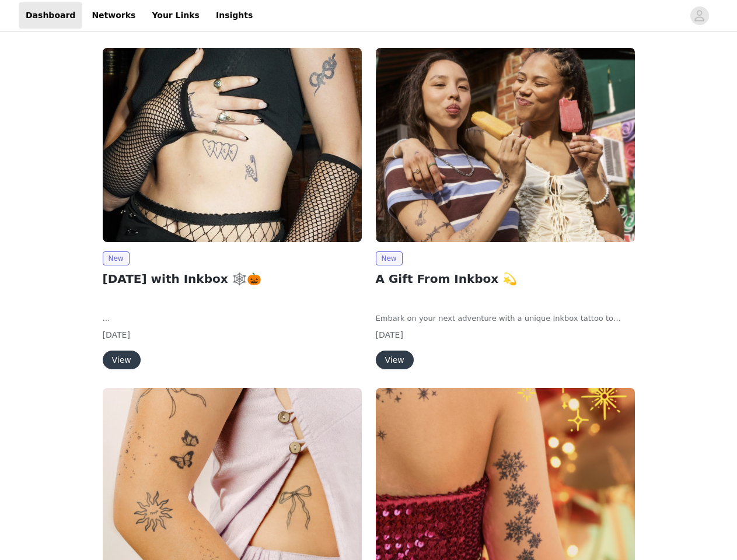 Image resolution: width=737 pixels, height=560 pixels. I want to click on a: Networks, so click(113, 15).